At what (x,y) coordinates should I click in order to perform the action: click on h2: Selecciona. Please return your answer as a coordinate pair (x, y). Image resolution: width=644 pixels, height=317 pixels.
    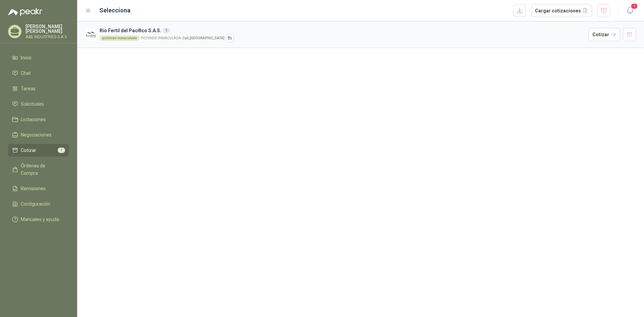
    Looking at the image, I should click on (115, 10).